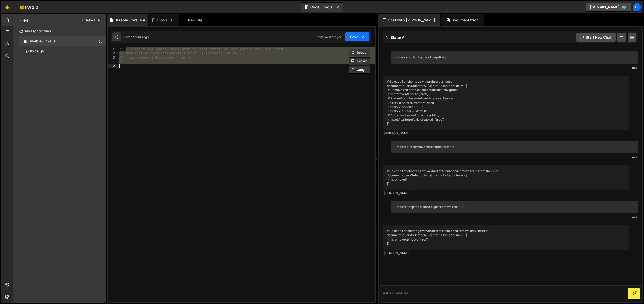  I want to click on div: Saved, so click(136, 37).